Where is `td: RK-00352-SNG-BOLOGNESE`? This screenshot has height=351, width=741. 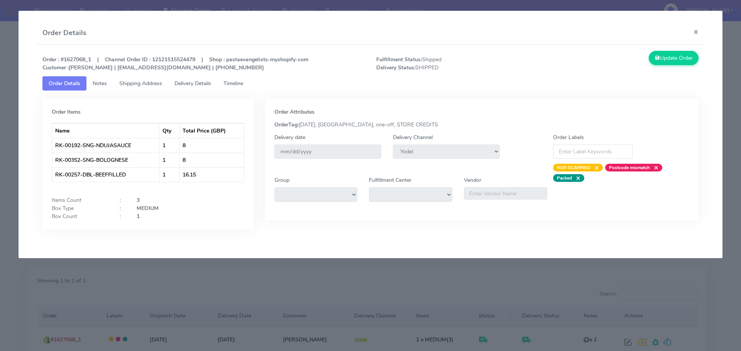
td: RK-00352-SNG-BOLOGNESE is located at coordinates (106, 160).